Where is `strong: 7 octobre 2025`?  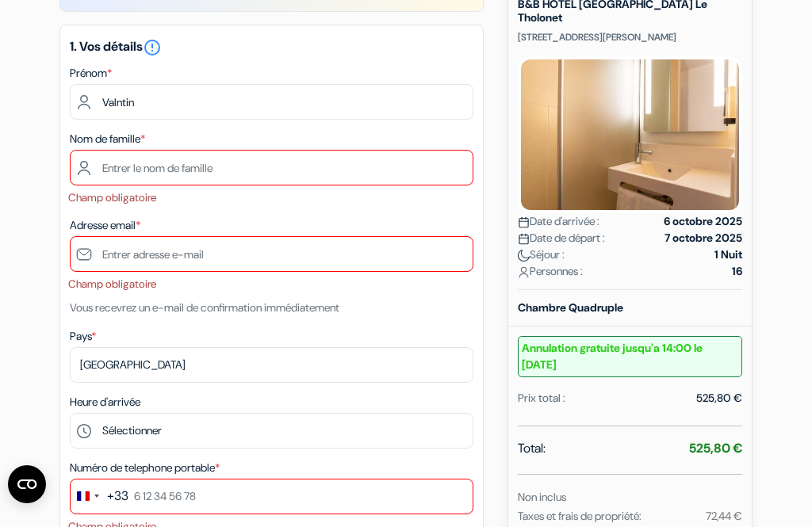 strong: 7 octobre 2025 is located at coordinates (703, 238).